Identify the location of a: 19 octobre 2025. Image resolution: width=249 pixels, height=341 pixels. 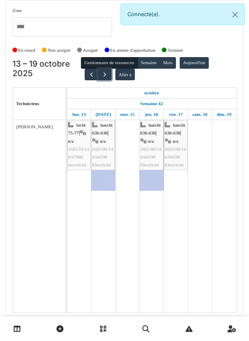
(223, 114).